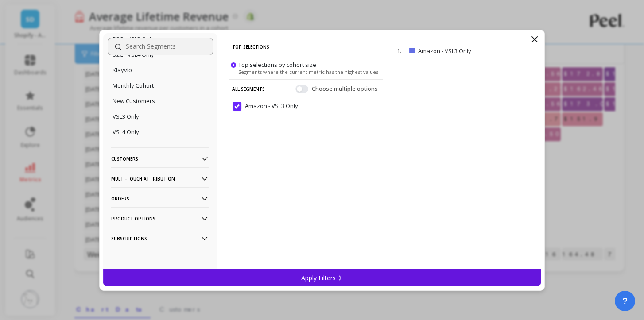  I want to click on p: New Customers, so click(134, 101).